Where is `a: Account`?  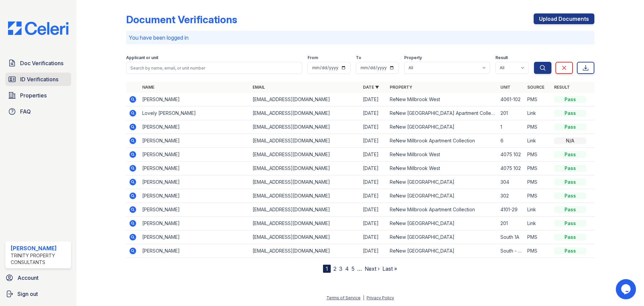
a: Account is located at coordinates (38, 277).